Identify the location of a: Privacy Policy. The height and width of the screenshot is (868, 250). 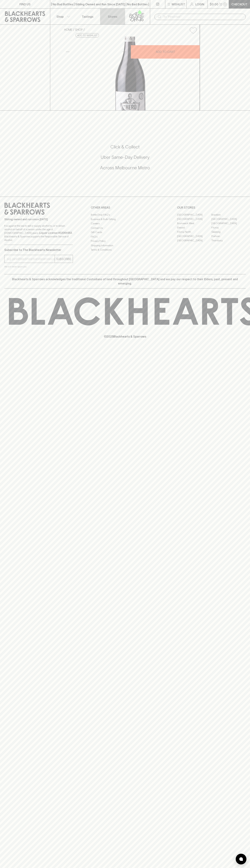
(125, 241).